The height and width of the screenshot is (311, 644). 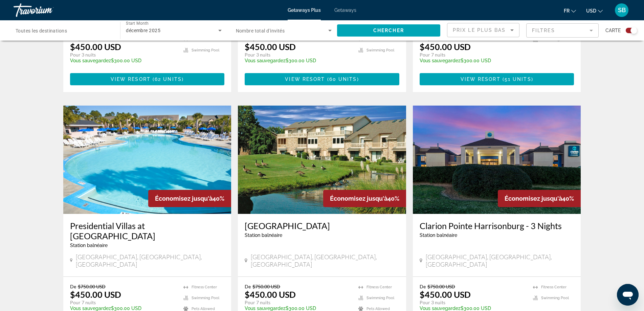 I want to click on a: Travorium, so click(x=47, y=10).